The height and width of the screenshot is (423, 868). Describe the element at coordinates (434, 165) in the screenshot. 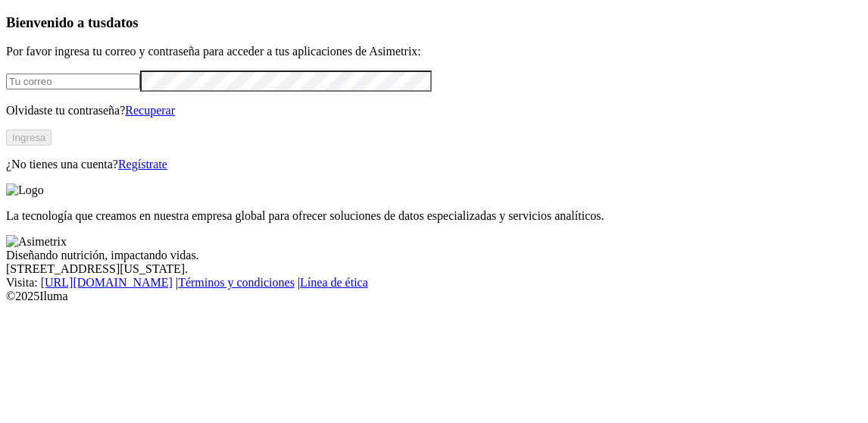

I see `p: ¿No tienes una cuenta?` at that location.